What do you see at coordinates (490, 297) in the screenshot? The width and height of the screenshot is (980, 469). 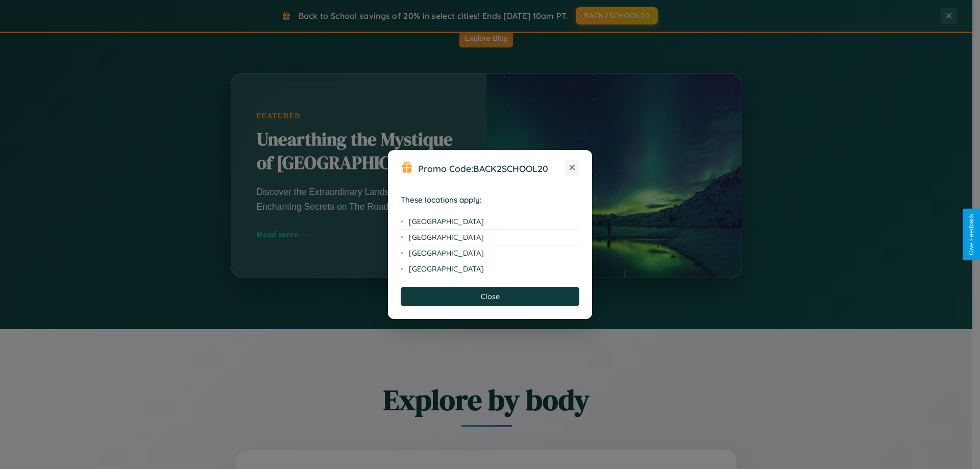 I see `button: Close` at bounding box center [490, 297].